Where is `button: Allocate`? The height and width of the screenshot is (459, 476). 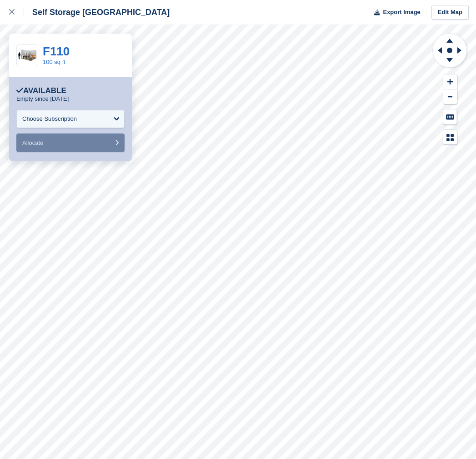
button: Allocate is located at coordinates (71, 142).